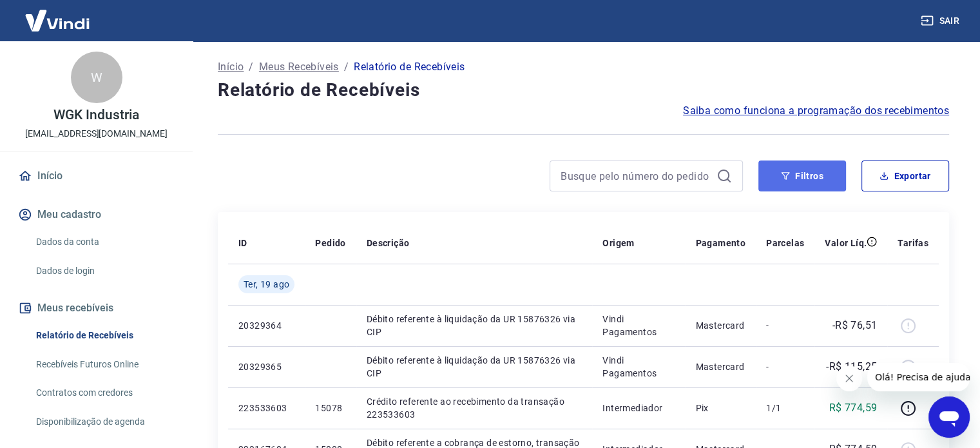 The image size is (980, 448). What do you see at coordinates (636, 176) in the screenshot?
I see `input: Busque pelo número do pedido` at bounding box center [636, 176].